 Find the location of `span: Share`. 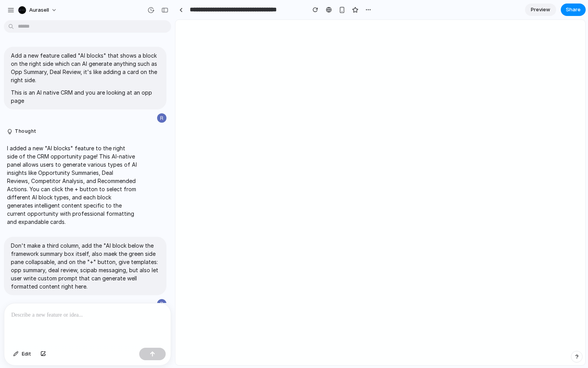

span: Share is located at coordinates (573, 10).